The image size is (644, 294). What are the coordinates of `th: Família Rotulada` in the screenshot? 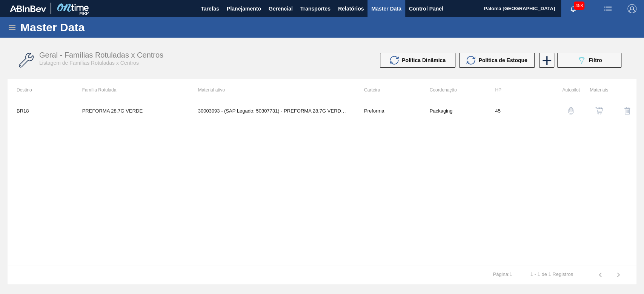 It's located at (131, 90).